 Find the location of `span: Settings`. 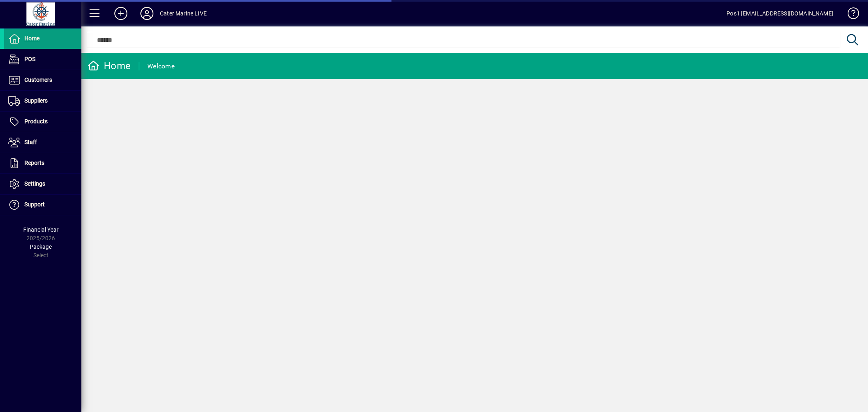

span: Settings is located at coordinates (35, 183).